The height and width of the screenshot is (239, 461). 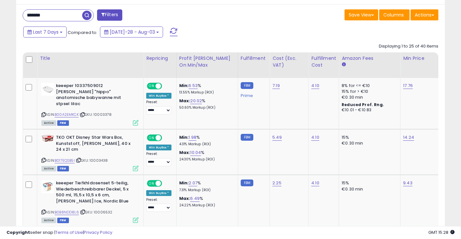 What do you see at coordinates (395, 15) in the screenshot?
I see `button: Columns` at bounding box center [395, 15].